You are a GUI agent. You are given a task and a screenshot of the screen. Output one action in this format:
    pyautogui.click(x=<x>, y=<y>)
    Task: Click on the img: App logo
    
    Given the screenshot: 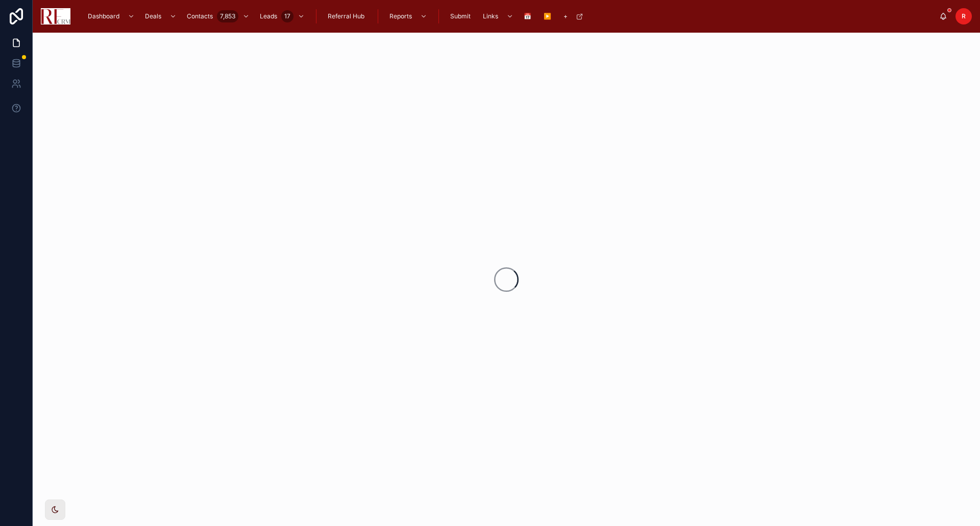 What is the action you would take?
    pyautogui.click(x=56, y=16)
    